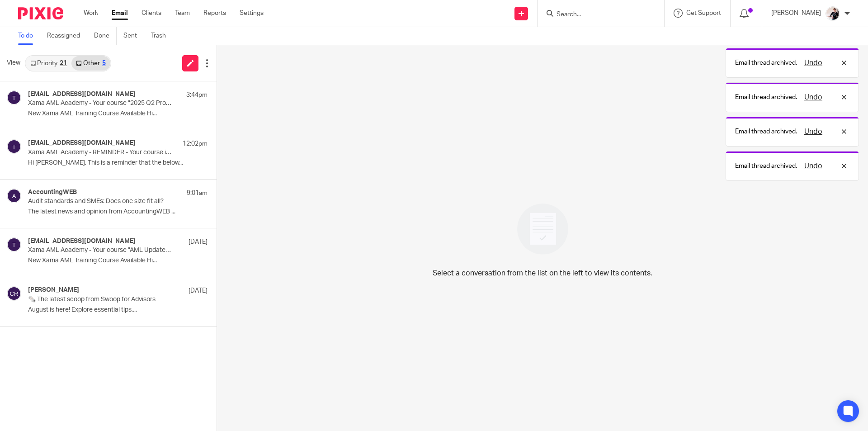 This screenshot has width=868, height=431. What do you see at coordinates (832, 14) in the screenshot?
I see `img: AV307615.jpg` at bounding box center [832, 14].